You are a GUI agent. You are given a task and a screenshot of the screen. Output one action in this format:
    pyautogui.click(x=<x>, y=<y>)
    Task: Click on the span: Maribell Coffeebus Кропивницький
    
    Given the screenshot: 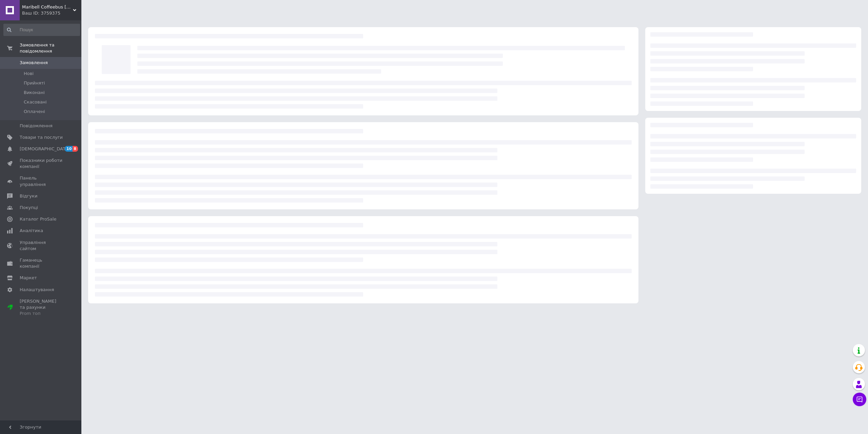 What is the action you would take?
    pyautogui.click(x=48, y=7)
    